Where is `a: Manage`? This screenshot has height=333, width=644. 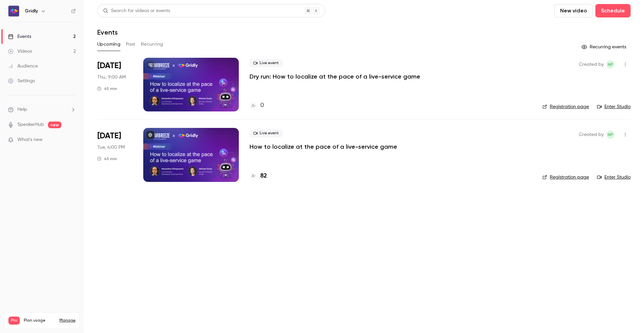
a: Manage is located at coordinates (67, 321).